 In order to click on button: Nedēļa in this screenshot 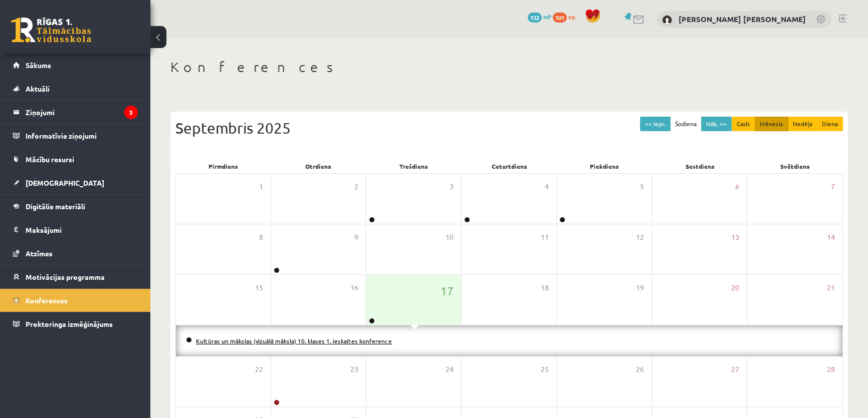, I will do `click(802, 124)`.